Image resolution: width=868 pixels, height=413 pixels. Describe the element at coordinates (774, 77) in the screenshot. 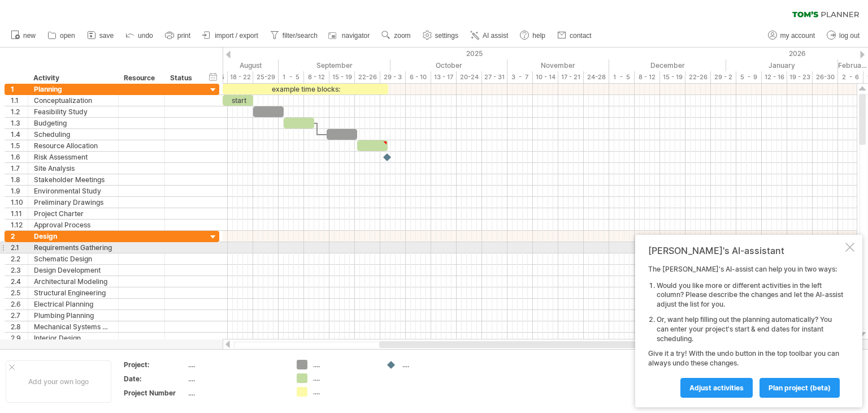

I see `div: 12 - 16` at that location.